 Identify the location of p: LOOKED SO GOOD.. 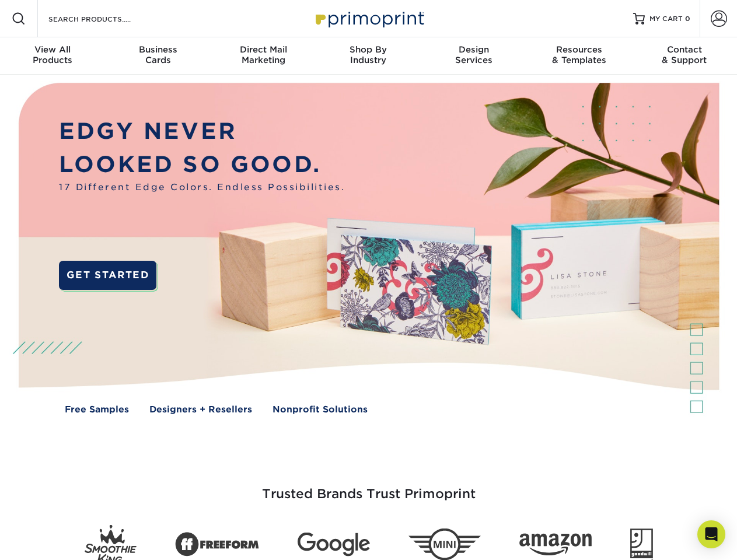
(202, 165).